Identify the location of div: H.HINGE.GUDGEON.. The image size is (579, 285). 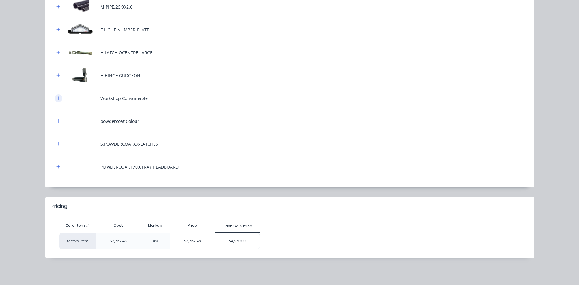
(121, 75).